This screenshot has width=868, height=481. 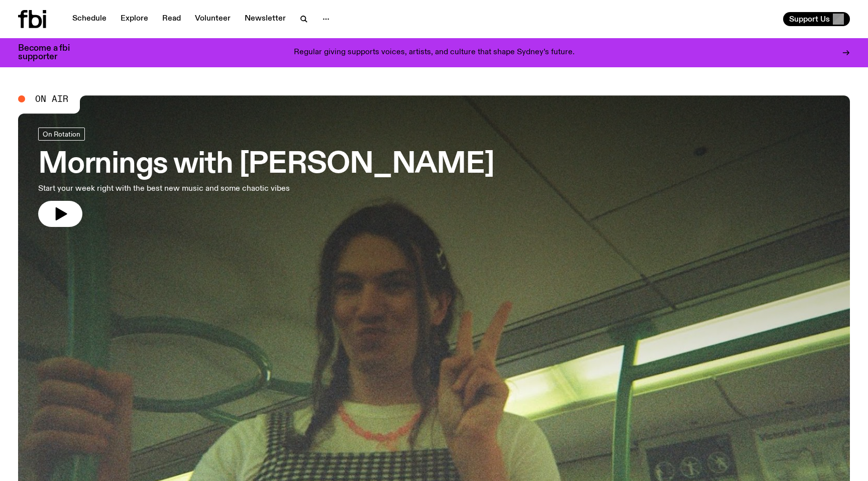 What do you see at coordinates (816, 19) in the screenshot?
I see `button: Support Us` at bounding box center [816, 19].